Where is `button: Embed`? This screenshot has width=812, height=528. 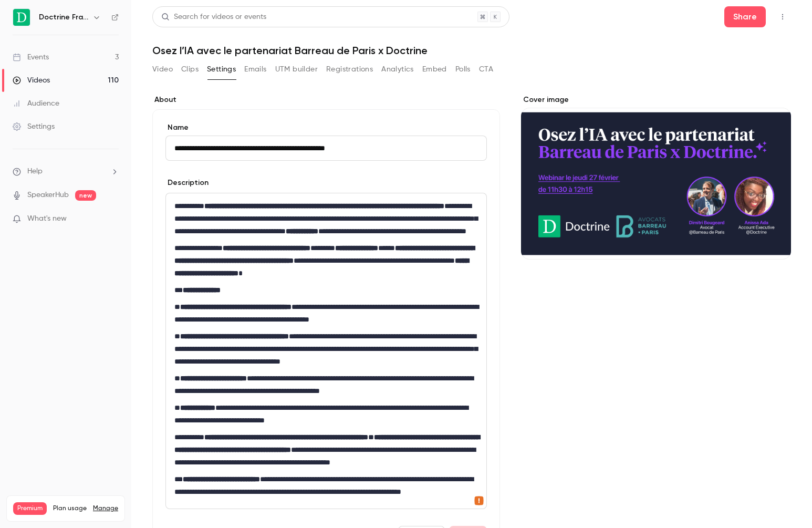 button: Embed is located at coordinates (434, 69).